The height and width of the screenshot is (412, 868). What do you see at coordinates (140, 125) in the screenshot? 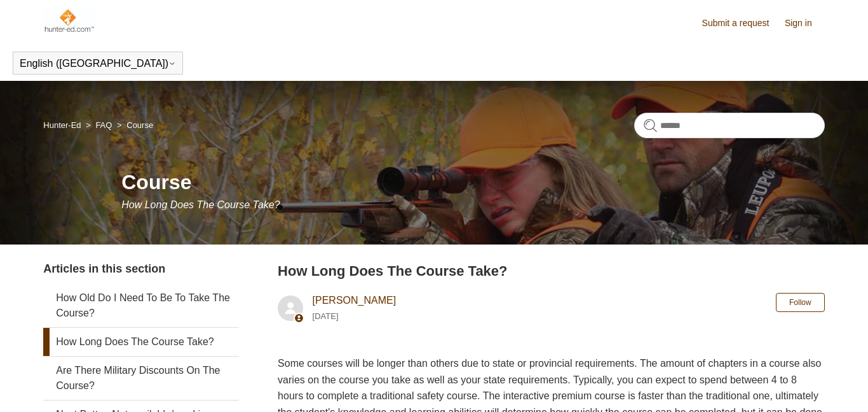
I see `a: Course` at bounding box center [140, 125].